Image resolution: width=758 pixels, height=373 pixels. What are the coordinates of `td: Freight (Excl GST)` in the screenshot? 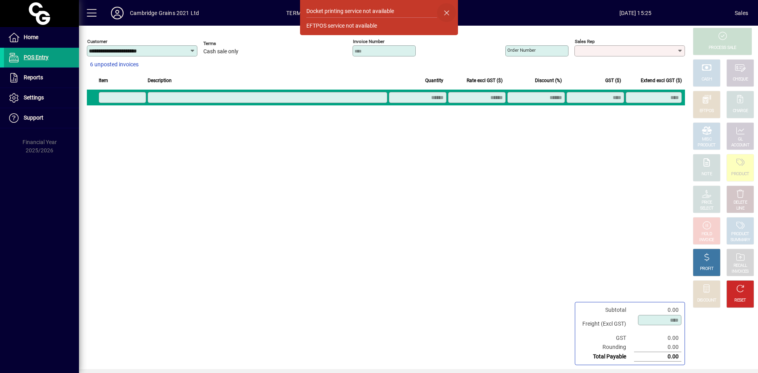 It's located at (606, 324).